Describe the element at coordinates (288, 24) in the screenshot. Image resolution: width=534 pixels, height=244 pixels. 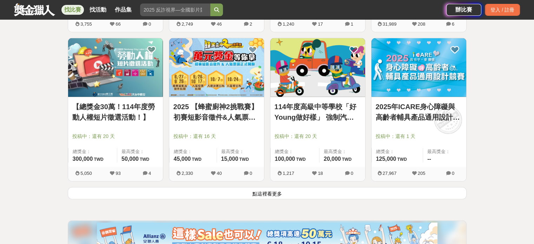
I see `span: 1,240` at that location.